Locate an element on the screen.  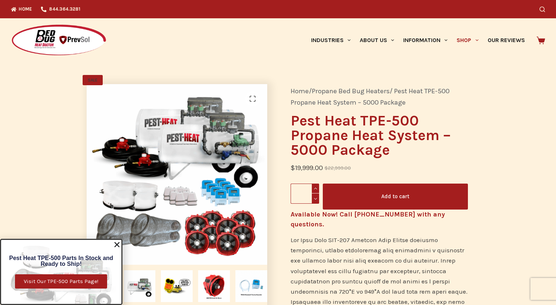
img: Pest Heat TPE-500 Propane Heat System - 5000 Package - Image 4 is located at coordinates (214, 286).